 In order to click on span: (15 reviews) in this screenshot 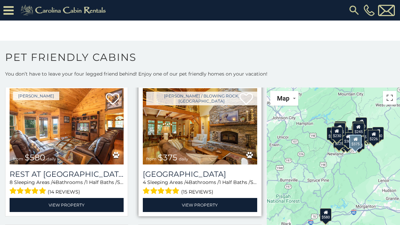, I will do `click(197, 192)`.